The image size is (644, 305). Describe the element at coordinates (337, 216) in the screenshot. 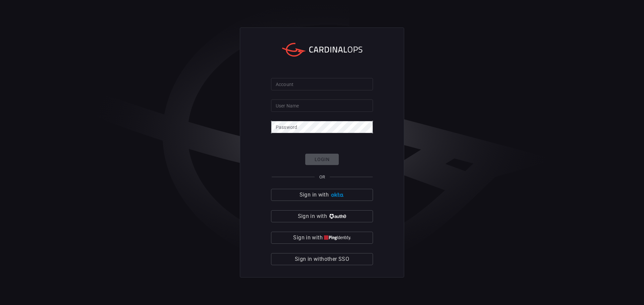

I see `img: vP8Hhh4KuCH8AavWKdZY7RZgAAAAASUVORK5CYII=` at that location.